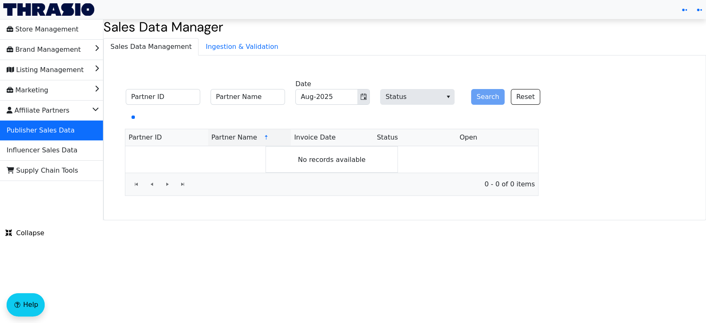 This screenshot has height=323, width=706. I want to click on span: Collapse, so click(25, 233).